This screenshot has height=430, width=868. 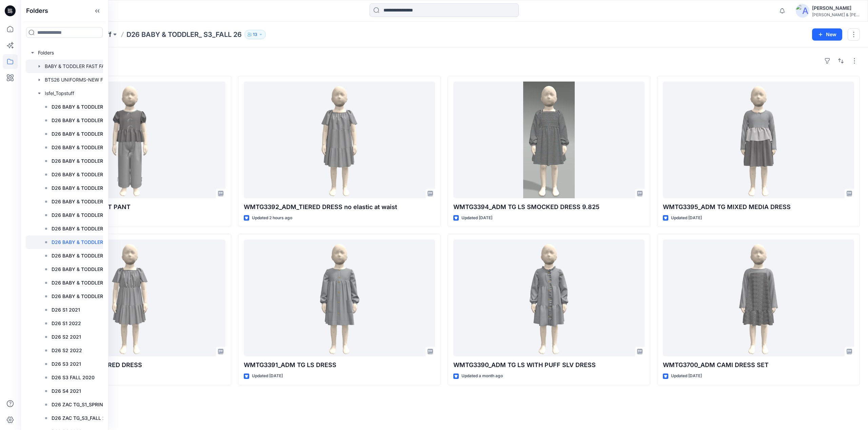 What do you see at coordinates (66, 324) in the screenshot?
I see `p: D26 S1 2022` at bounding box center [66, 324].